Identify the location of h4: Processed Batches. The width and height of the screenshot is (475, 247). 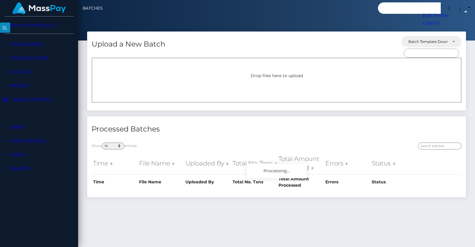
(182, 129).